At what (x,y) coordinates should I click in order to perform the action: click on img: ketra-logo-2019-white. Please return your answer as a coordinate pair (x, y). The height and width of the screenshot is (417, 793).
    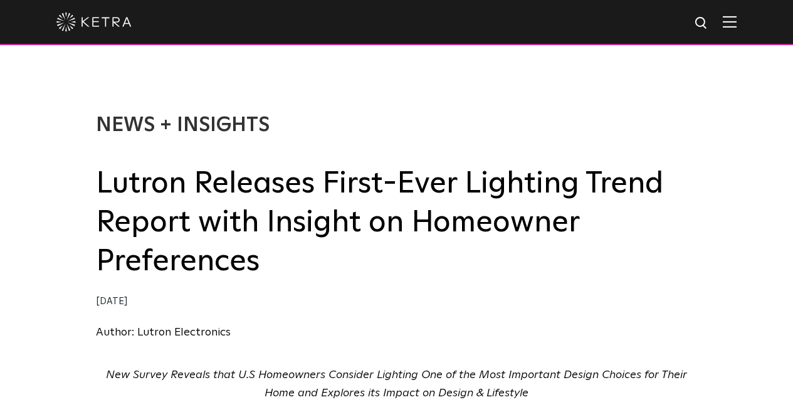
    Looking at the image, I should click on (94, 22).